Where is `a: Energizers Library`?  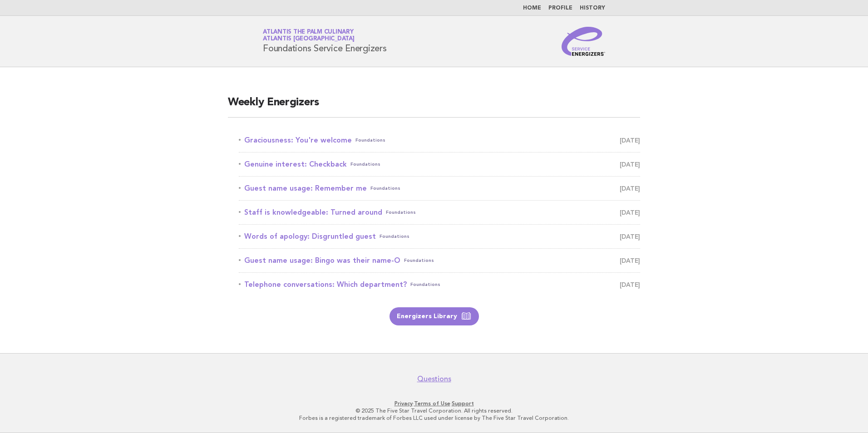 a: Energizers Library is located at coordinates (434, 317).